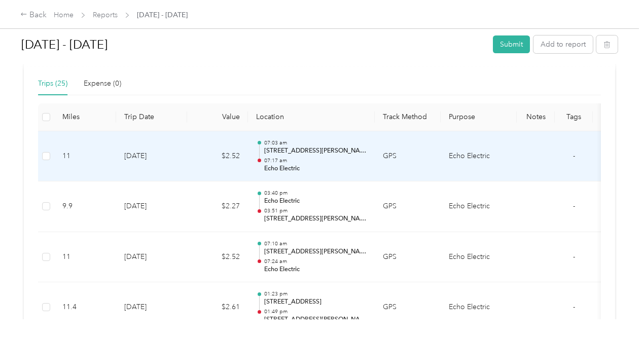 This screenshot has width=644, height=337. I want to click on div: Back, so click(33, 15).